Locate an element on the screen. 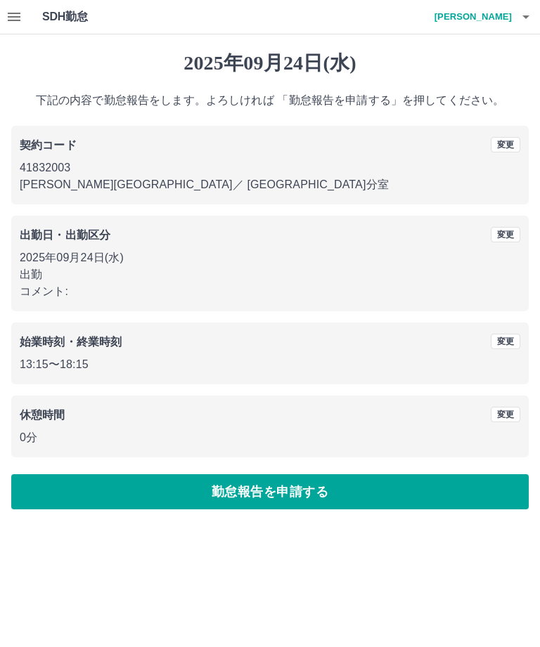 The height and width of the screenshot is (647, 540). b: 始業時刻・終業時刻 is located at coordinates (70, 342).